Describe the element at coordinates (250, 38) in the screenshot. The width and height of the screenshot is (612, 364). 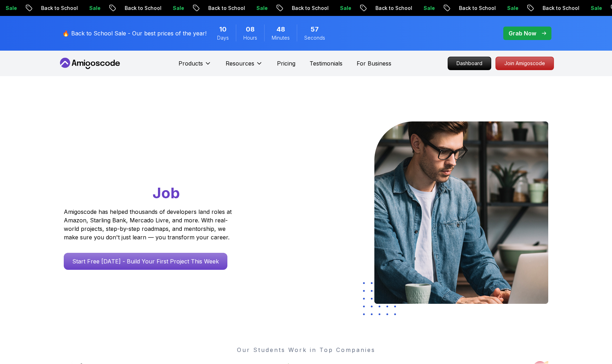
I see `span: Hours` at that location.